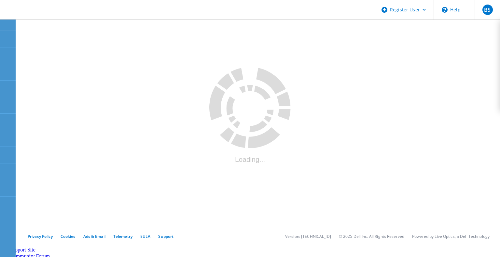 This screenshot has height=257, width=500. What do you see at coordinates (487, 10) in the screenshot?
I see `span: BS` at bounding box center [487, 10].